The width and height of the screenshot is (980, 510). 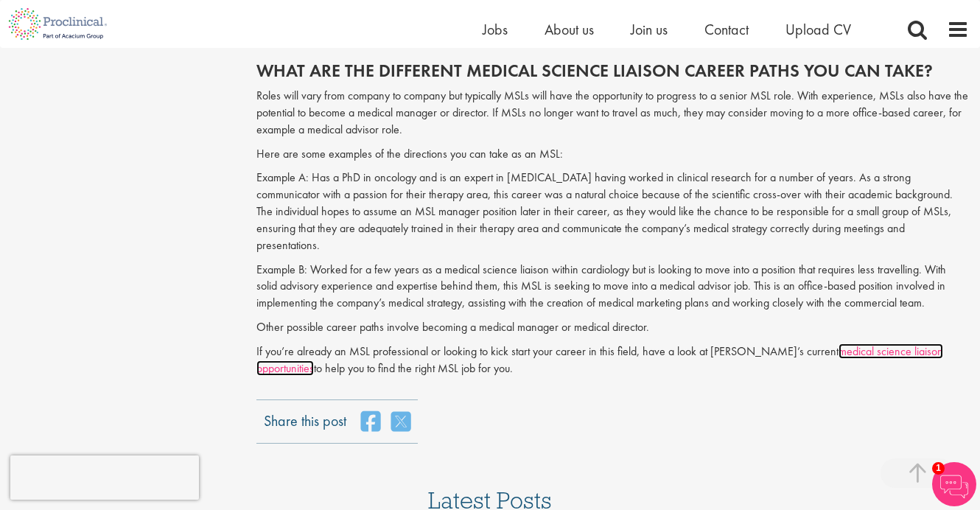 I want to click on span: Jobs, so click(x=495, y=29).